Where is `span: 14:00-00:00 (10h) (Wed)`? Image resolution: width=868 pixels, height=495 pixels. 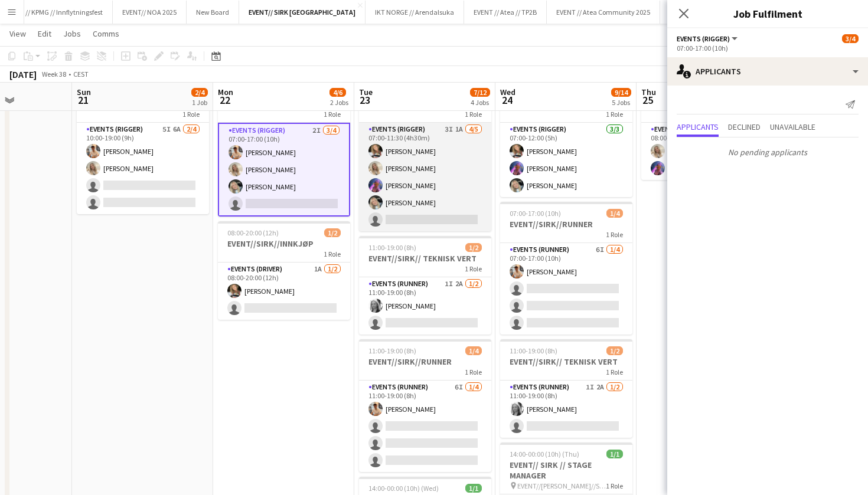
span: 14:00-00:00 (10h) (Wed) is located at coordinates (403, 488).